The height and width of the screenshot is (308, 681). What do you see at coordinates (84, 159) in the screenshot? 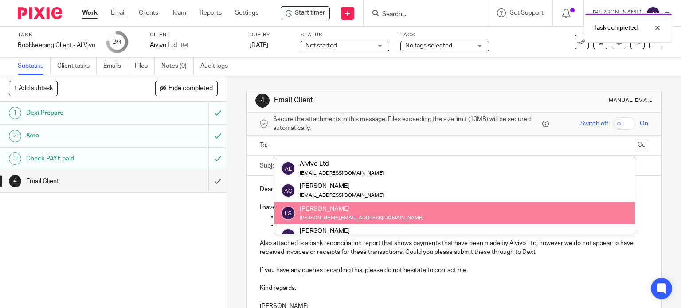
I see `h1: Check PAYE paid` at bounding box center [84, 159].